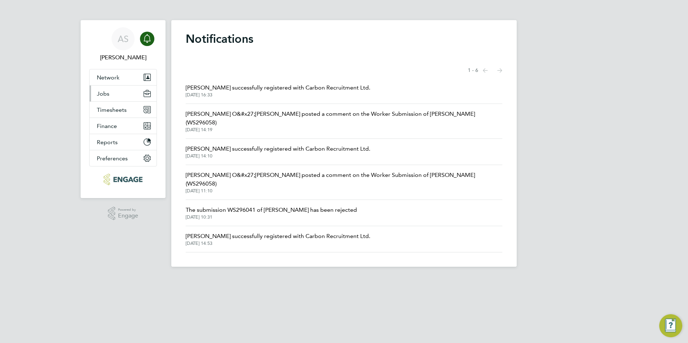 Image resolution: width=688 pixels, height=343 pixels. Describe the element at coordinates (671, 326) in the screenshot. I see `button: Engage Resource Center` at that location.